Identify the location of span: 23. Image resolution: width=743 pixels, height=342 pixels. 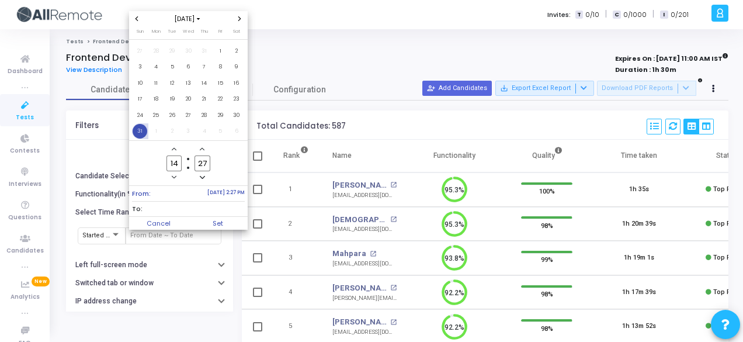
(236, 99).